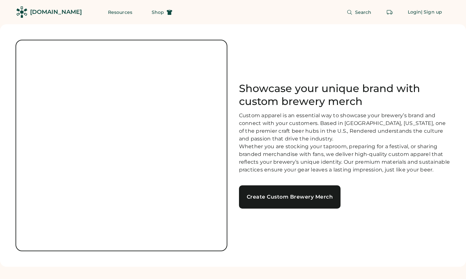  I want to click on div: Login, so click(414, 12).